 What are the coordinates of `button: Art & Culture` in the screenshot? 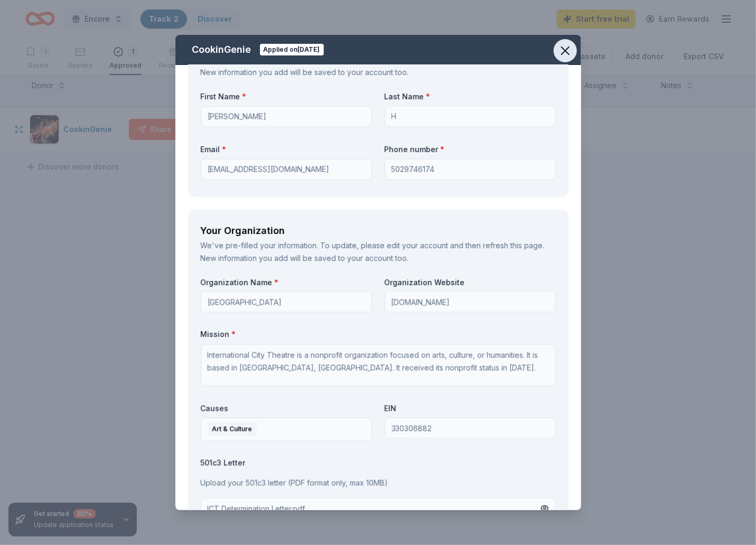 It's located at (286, 429).